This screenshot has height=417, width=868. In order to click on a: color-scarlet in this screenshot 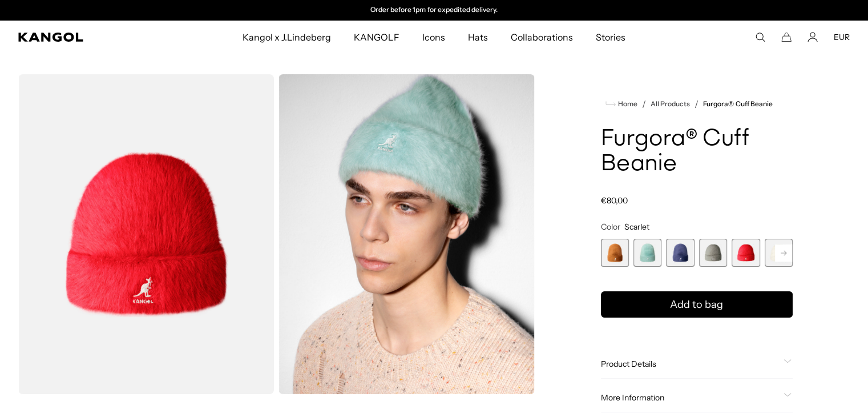, I will do `click(146, 234)`.